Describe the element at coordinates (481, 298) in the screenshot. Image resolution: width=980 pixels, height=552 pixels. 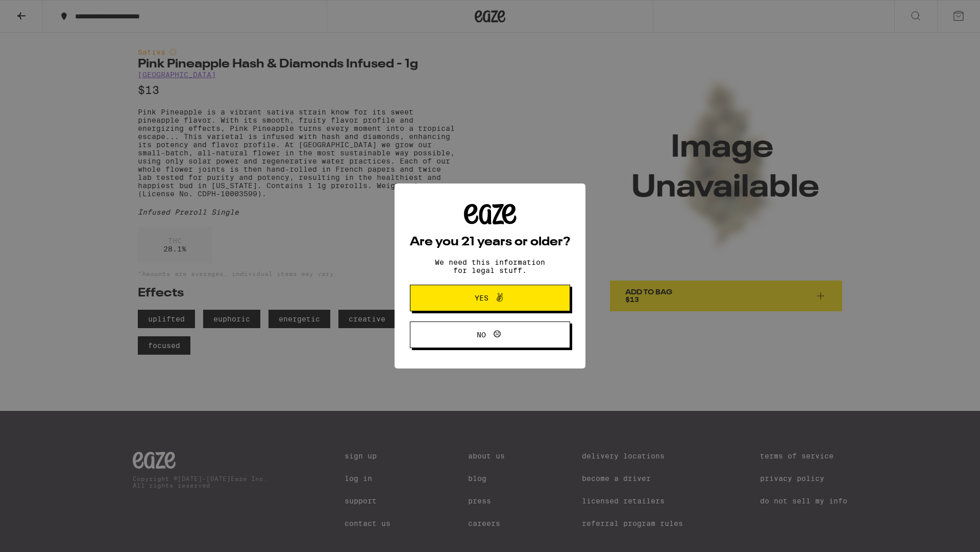
I see `span: Yes` at that location.